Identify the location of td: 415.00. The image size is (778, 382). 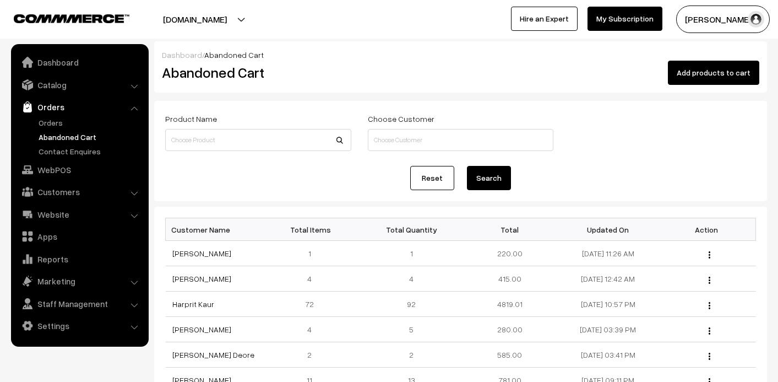
(509, 279).